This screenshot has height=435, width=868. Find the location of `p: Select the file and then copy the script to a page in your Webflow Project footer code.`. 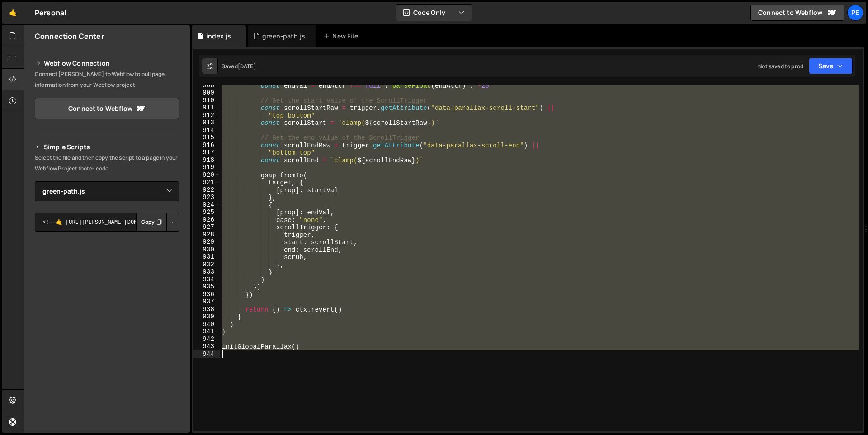

p: Select the file and then copy the script to a page in your Webflow Project footer code. is located at coordinates (107, 163).